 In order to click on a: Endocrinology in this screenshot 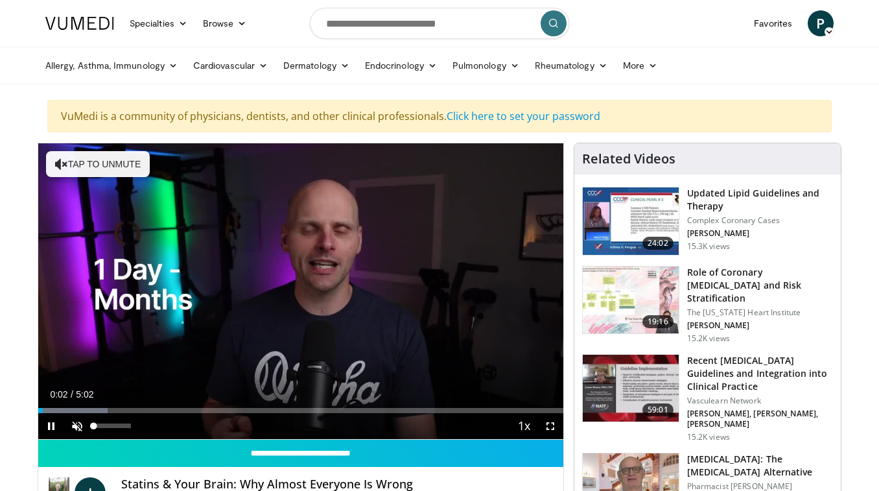, I will do `click(401, 65)`.